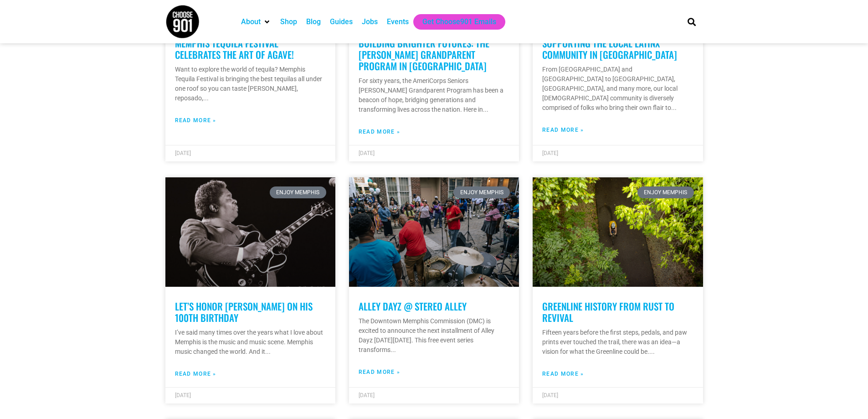  I want to click on div: Search, so click(691, 22).